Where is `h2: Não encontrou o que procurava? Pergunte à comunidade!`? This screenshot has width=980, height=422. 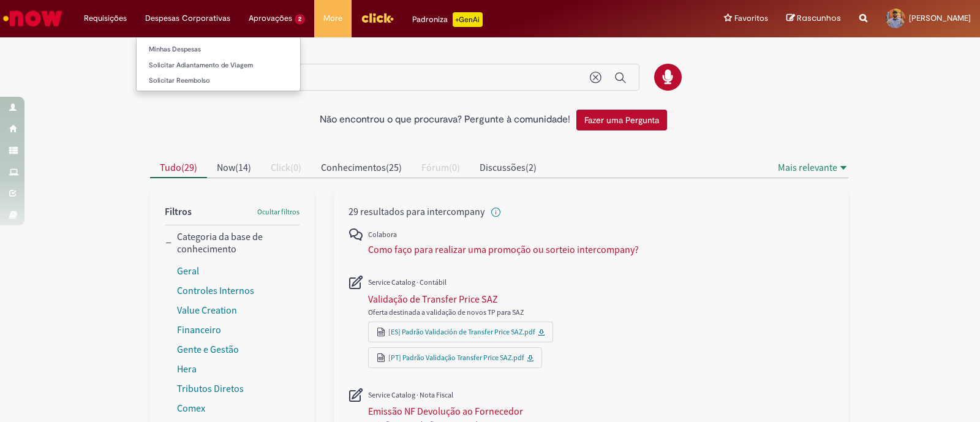 h2: Não encontrou o que procurava? Pergunte à comunidade! is located at coordinates (444, 120).